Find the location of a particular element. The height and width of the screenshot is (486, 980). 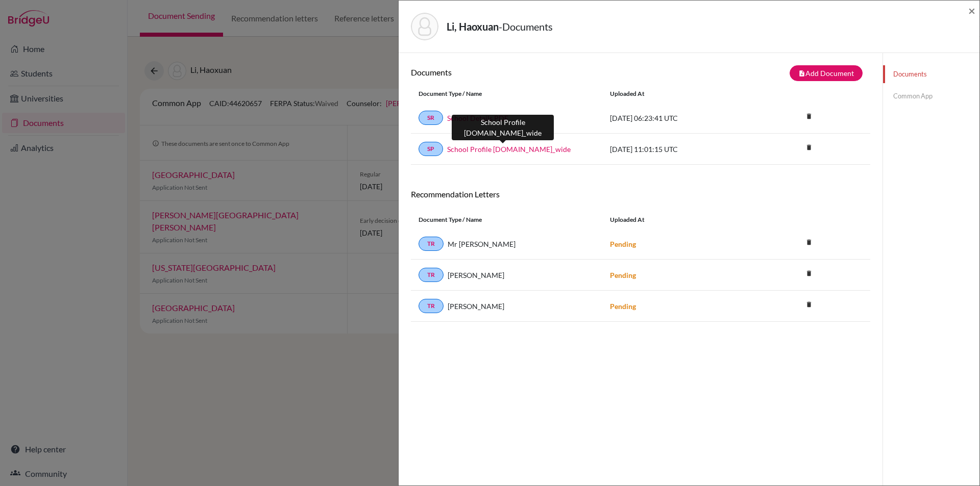

a: Documents is located at coordinates (931, 74).